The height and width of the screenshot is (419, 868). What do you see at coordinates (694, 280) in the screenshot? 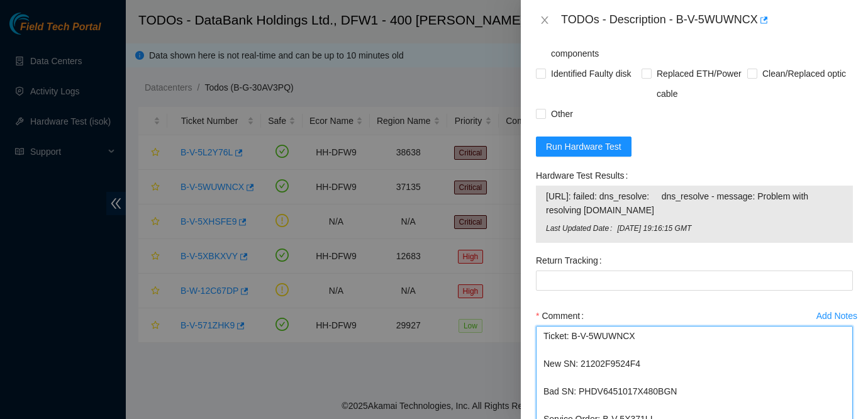
I see `input: Return Tracking` at bounding box center [694, 280].